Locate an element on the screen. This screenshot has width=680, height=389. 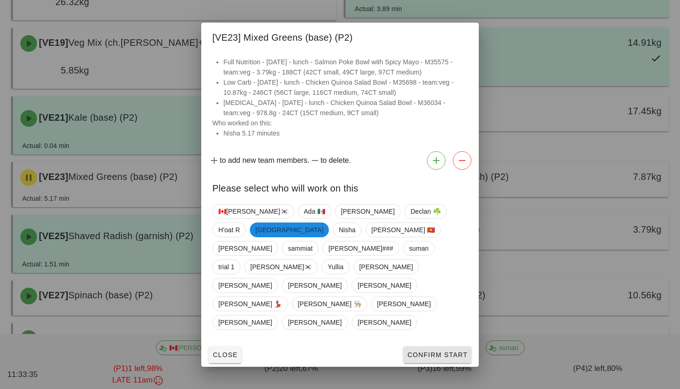
button: Confirm Start is located at coordinates (437, 355).